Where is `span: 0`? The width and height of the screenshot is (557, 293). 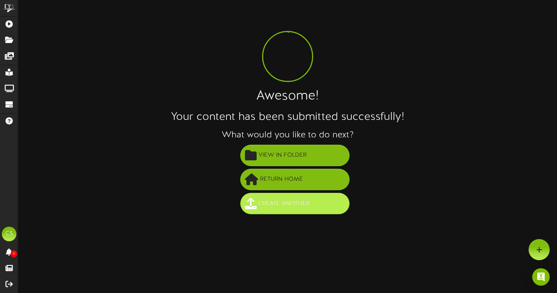
span: 0 is located at coordinates (14, 254).